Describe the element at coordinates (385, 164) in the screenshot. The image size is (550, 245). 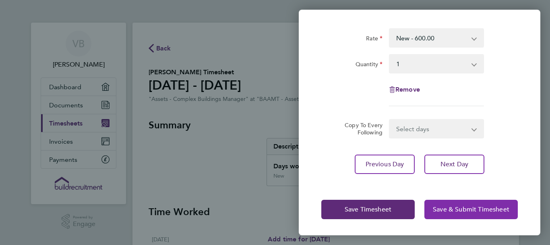
I see `span: Previous Day` at that location.